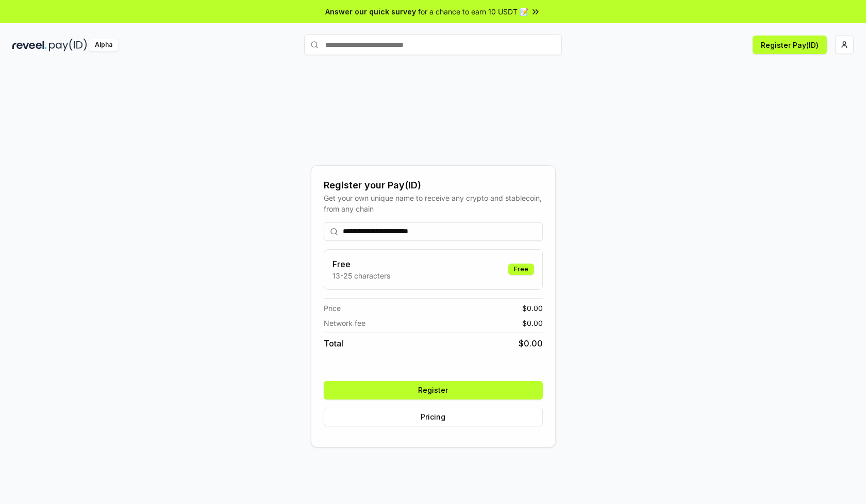 This screenshot has width=866, height=504. What do you see at coordinates (474, 11) in the screenshot?
I see `span: for a chance to earn 10 USDT 📝` at bounding box center [474, 11].